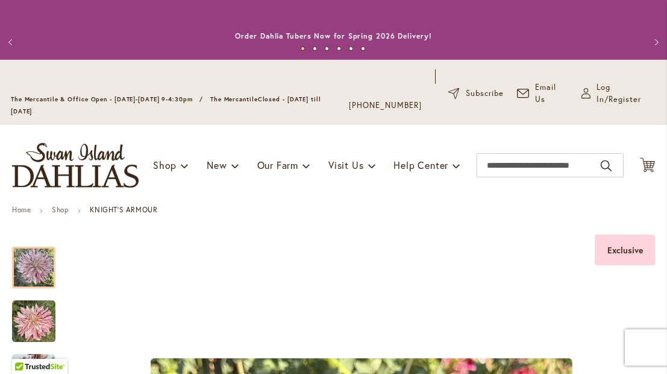  Describe the element at coordinates (216, 165) in the screenshot. I see `span: New` at that location.